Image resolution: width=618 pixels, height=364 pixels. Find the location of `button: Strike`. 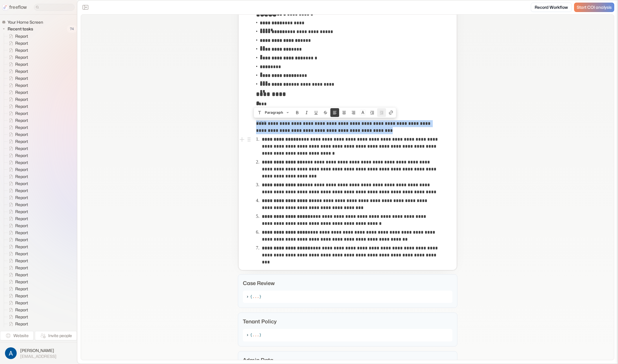

button: Strike is located at coordinates (325, 113).